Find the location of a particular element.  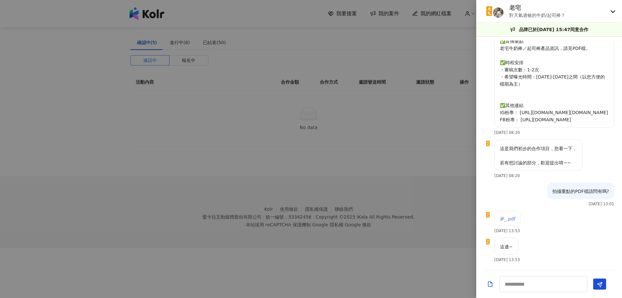

p: 老宅 is located at coordinates (537, 7).